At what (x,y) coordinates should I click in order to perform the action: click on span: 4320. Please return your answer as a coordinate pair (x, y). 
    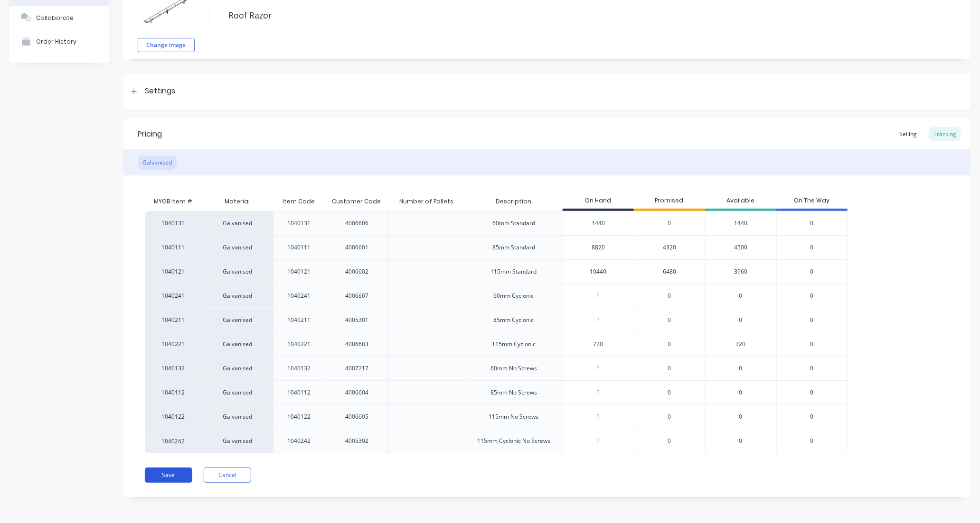
    Looking at the image, I should click on (669, 248).